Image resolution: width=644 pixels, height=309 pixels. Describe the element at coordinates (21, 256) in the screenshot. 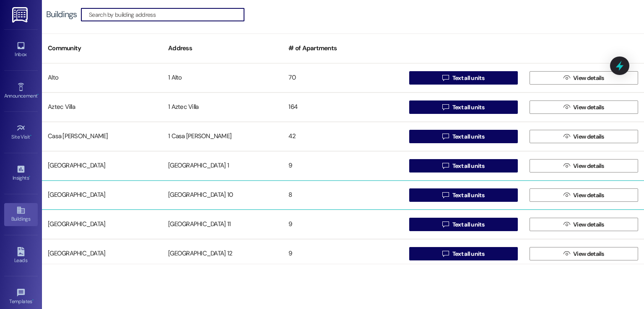

I see `a: Leads` at that location.